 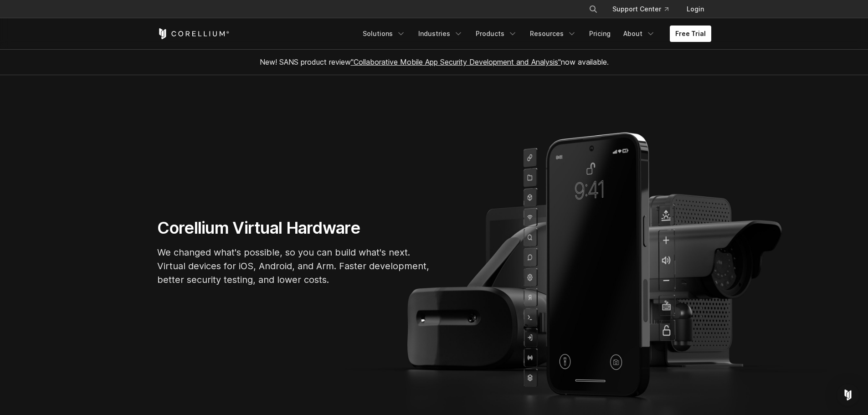 I want to click on a: Login, so click(x=695, y=9).